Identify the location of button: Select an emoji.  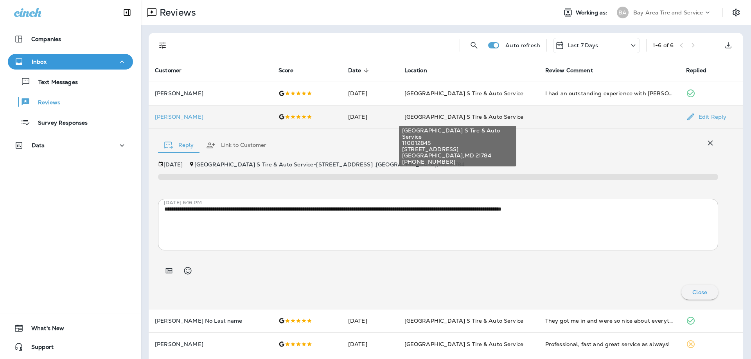
(188, 271).